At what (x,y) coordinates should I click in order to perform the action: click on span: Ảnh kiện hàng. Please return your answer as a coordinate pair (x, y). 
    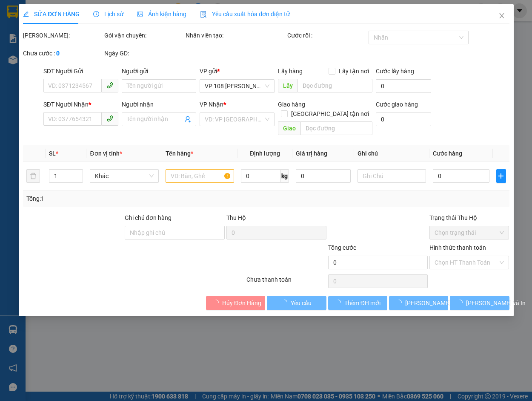
    Looking at the image, I should click on (161, 14).